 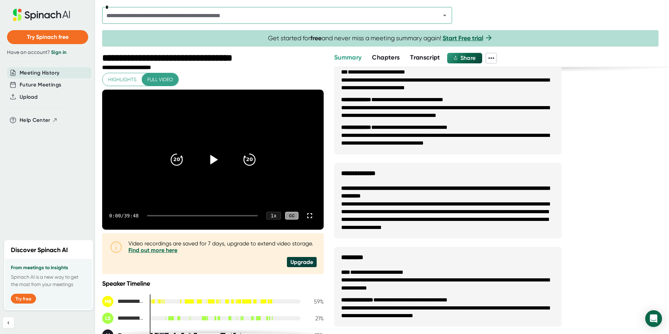 I want to click on button: Collapse sidebar, so click(x=8, y=323).